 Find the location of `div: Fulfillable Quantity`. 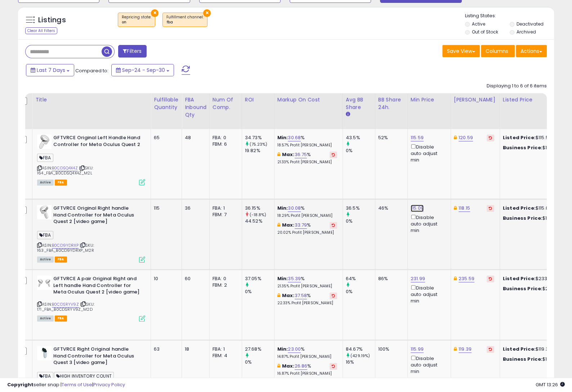

div: Fulfillable Quantity is located at coordinates (166, 103).